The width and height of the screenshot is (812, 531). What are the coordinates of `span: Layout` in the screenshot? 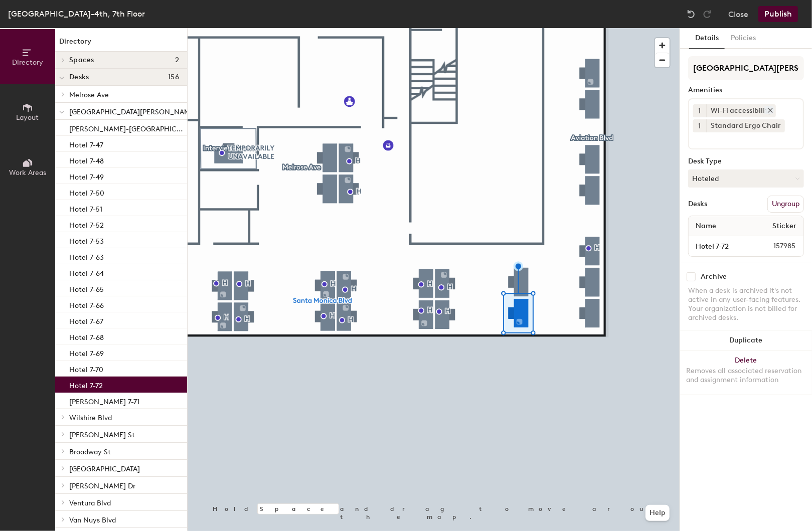 It's located at (28, 117).